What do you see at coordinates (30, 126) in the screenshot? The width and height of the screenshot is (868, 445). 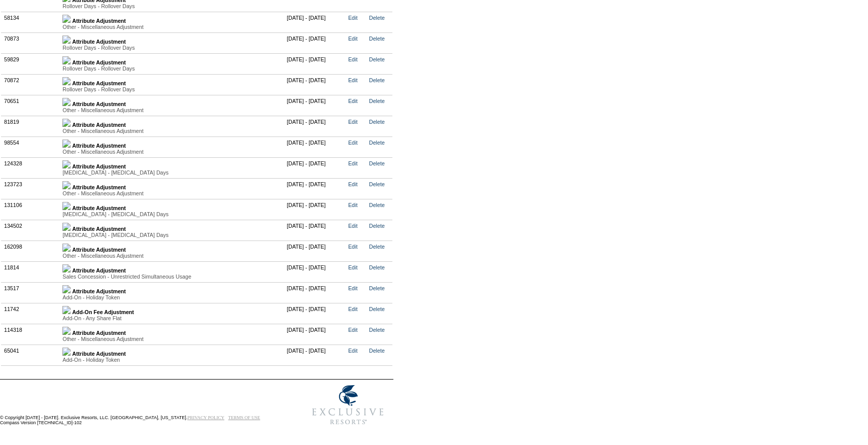 I see `td: 81819` at bounding box center [30, 126].